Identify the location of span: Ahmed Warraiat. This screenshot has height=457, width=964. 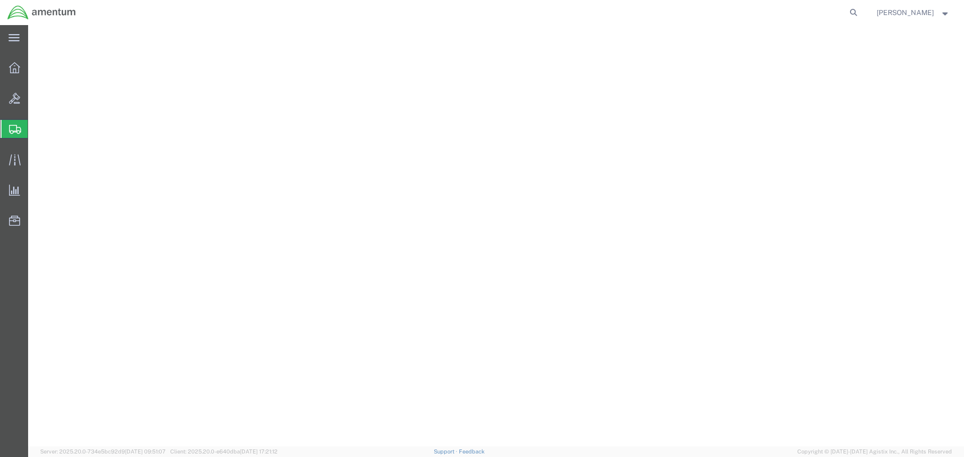
(905, 13).